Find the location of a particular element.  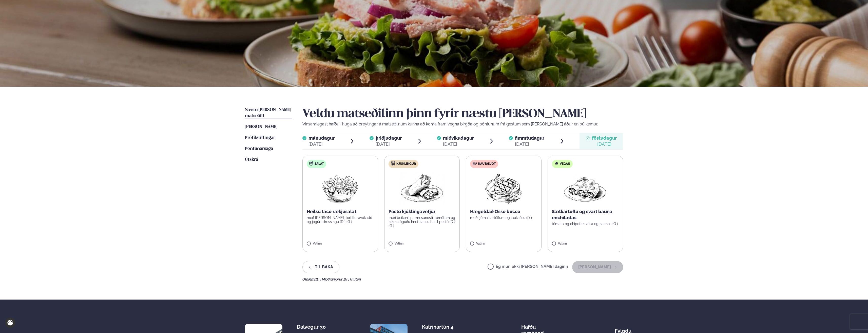

p: tómata og chipotle salsa og nachos (G ) is located at coordinates (585, 224).